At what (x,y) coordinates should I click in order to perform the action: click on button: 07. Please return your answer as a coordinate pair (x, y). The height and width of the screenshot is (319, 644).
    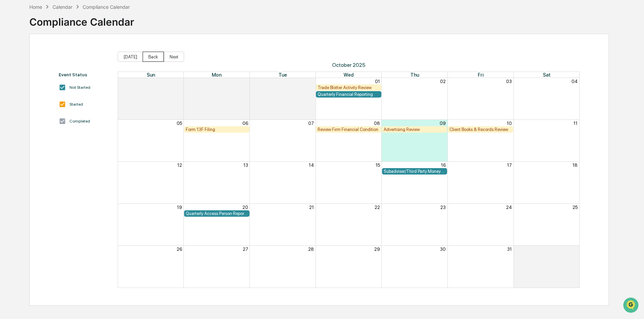
    Looking at the image, I should click on (311, 123).